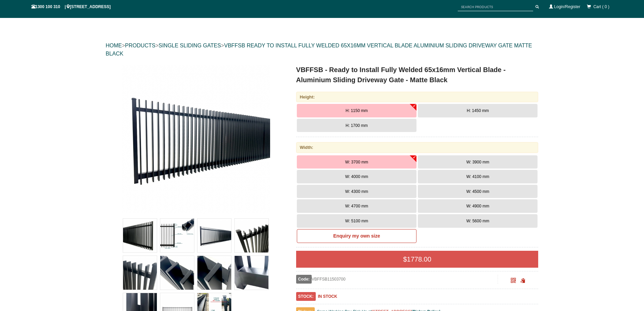  I want to click on a: VBFFSB READY TO INSTALL FULLY WELDED 65X16MM VERTICAL BLADE ALUMINIUM SLIDING DRIVEWAY GATE MATTE..., so click(319, 49).